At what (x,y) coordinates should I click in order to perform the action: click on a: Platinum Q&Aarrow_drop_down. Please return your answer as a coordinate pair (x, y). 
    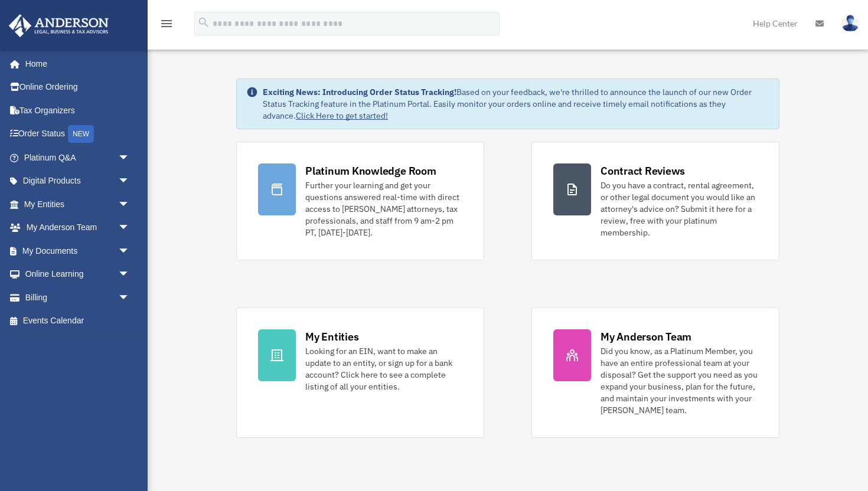
    Looking at the image, I should click on (78, 158).